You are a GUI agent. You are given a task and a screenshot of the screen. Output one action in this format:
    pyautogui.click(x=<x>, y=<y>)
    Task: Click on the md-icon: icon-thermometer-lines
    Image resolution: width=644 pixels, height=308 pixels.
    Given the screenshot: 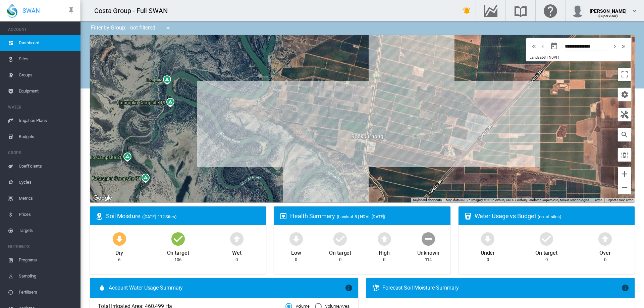 What is the action you would take?
    pyautogui.click(x=376, y=288)
    